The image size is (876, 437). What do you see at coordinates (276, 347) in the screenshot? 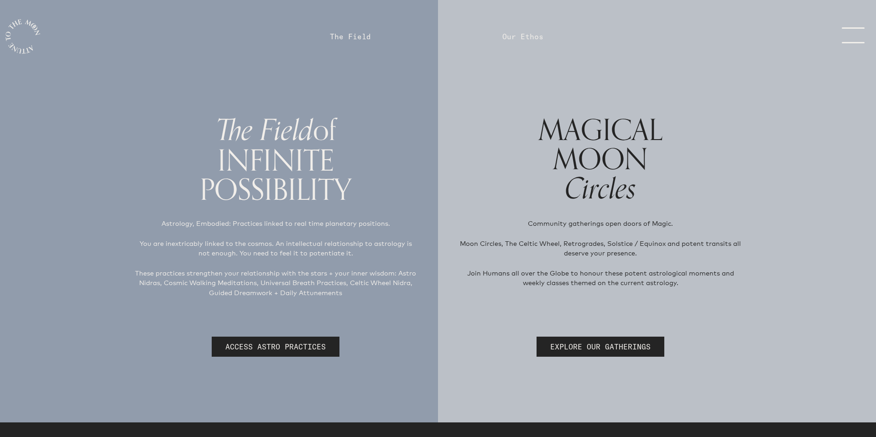
I see `a: ACCESS ASTRO PRACTICES` at bounding box center [276, 347].